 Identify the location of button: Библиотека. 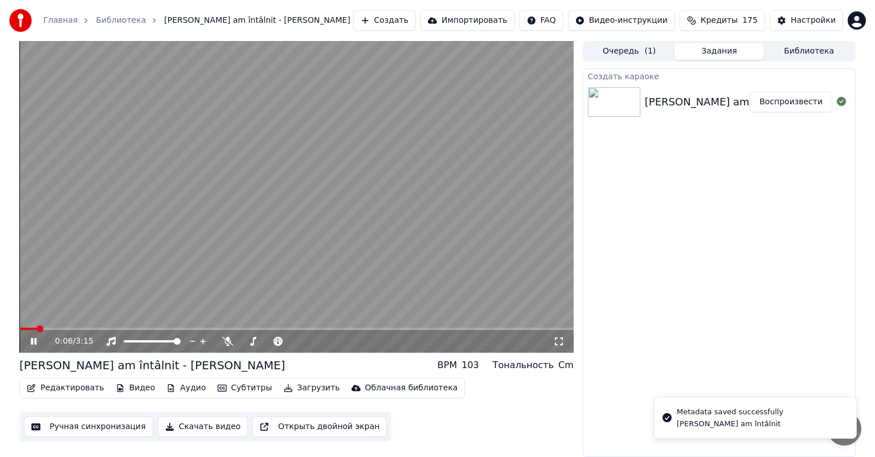
(809, 51).